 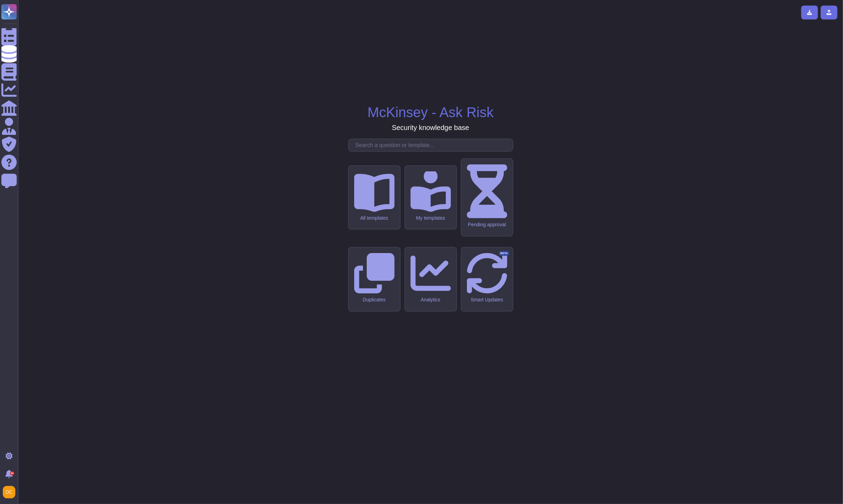 I want to click on div: All templates, so click(x=374, y=218).